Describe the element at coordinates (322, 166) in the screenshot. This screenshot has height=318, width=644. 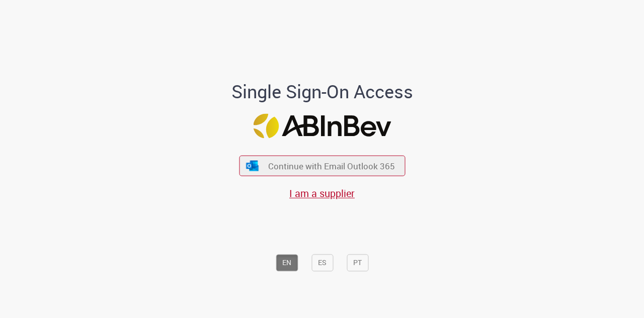
I see `button: ícone Azure/Microsoft 360 Continue with Email Outlook 365` at that location.